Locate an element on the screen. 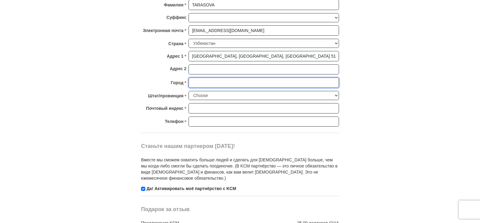 The image size is (480, 223). font: Адрес 1 is located at coordinates (175, 56).